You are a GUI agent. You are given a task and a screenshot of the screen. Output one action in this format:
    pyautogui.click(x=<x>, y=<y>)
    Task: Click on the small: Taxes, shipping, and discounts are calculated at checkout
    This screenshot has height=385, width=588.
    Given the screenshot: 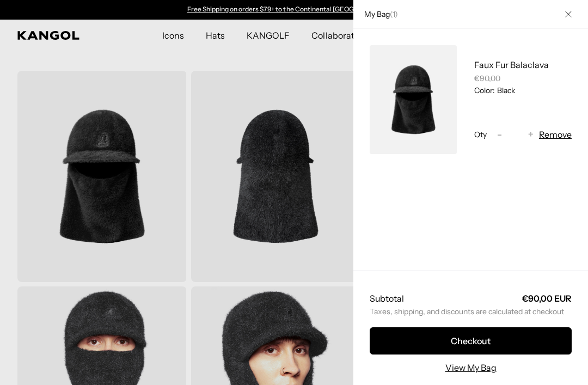 What is the action you would take?
    pyautogui.click(x=470, y=311)
    